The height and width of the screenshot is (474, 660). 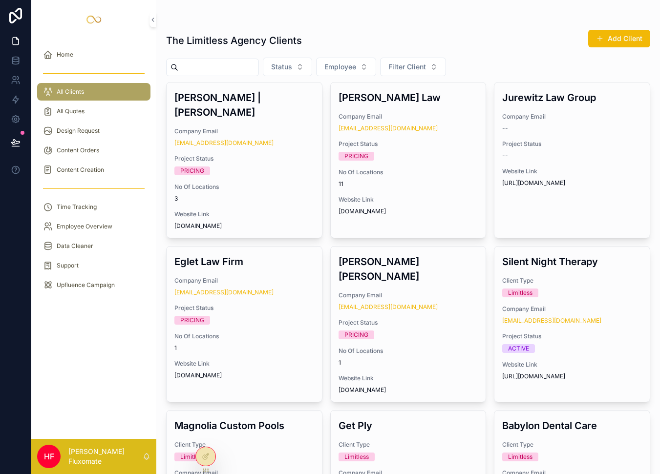 I want to click on h3: Jurewitz Law Group, so click(x=572, y=98).